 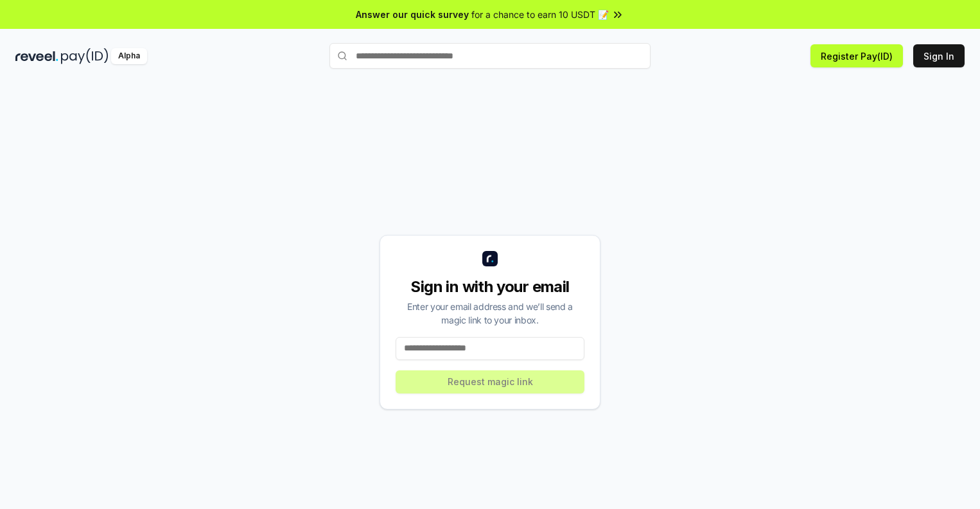 I want to click on span: Answer our quick survey, so click(x=412, y=14).